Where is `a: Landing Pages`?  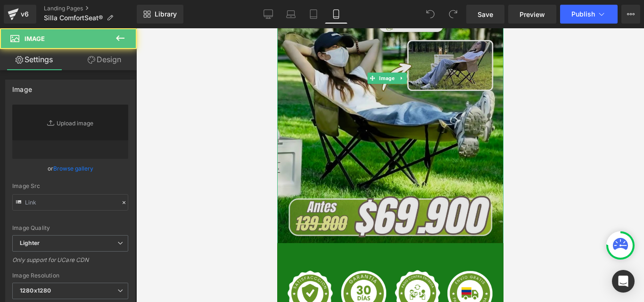 a: Landing Pages is located at coordinates (90, 8).